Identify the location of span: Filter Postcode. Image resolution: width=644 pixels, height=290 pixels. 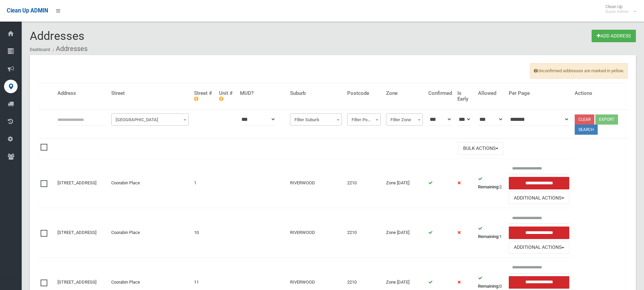
(364, 120).